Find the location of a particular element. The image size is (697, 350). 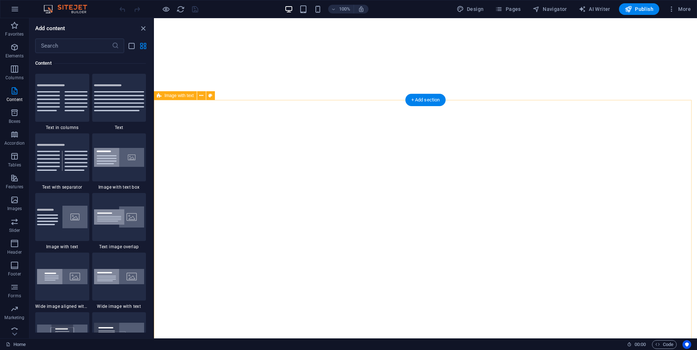

span: 00 00 is located at coordinates (640, 344).